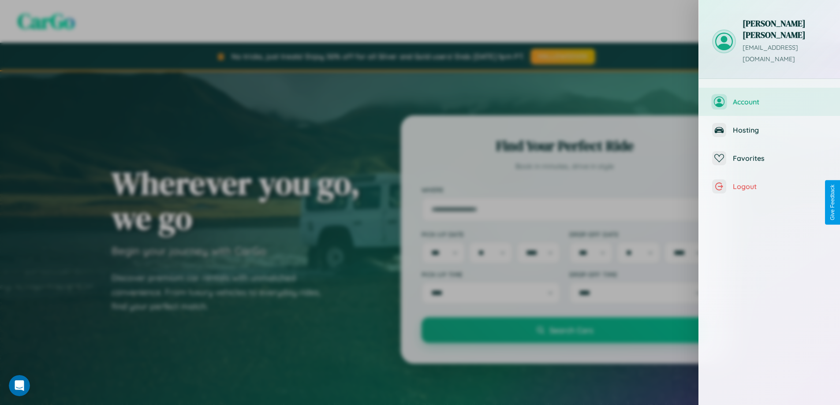  What do you see at coordinates (779, 130) in the screenshot?
I see `span: Hosting` at bounding box center [779, 130].